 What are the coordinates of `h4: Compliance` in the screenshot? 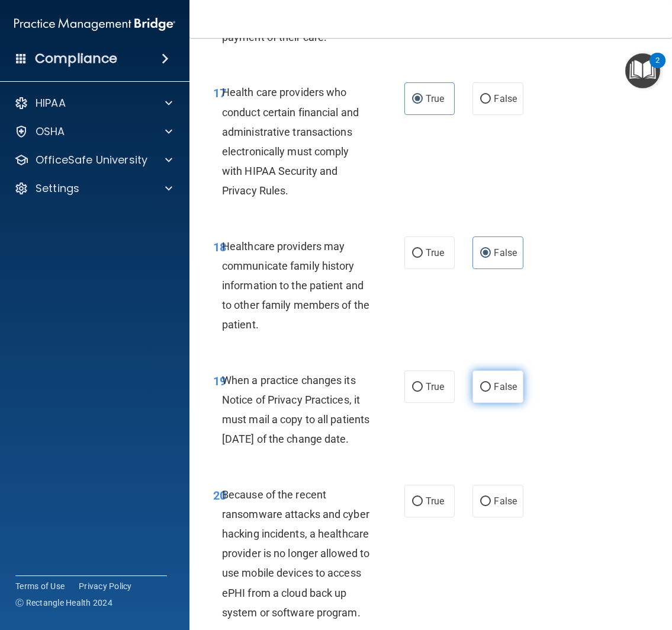 It's located at (76, 59).